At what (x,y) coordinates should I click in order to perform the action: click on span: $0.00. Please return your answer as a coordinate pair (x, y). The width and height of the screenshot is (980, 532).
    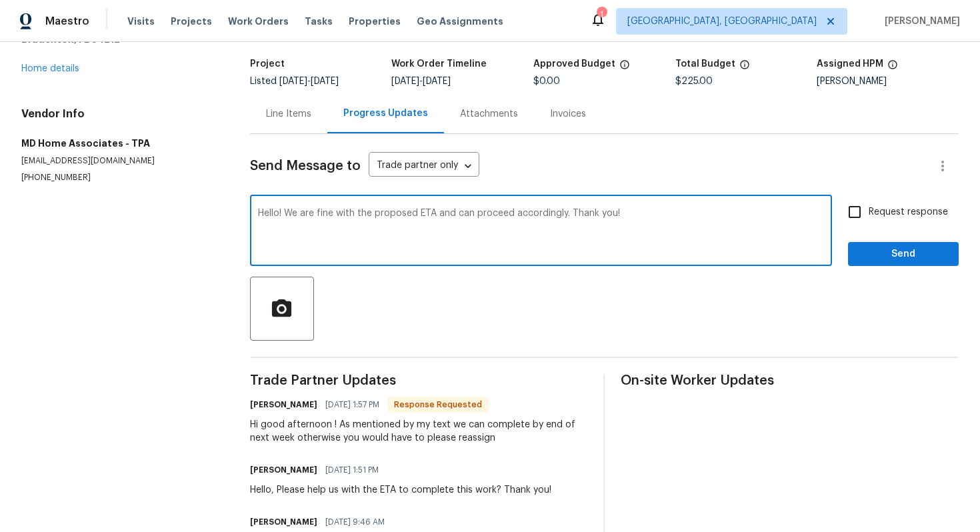
    Looking at the image, I should click on (547, 81).